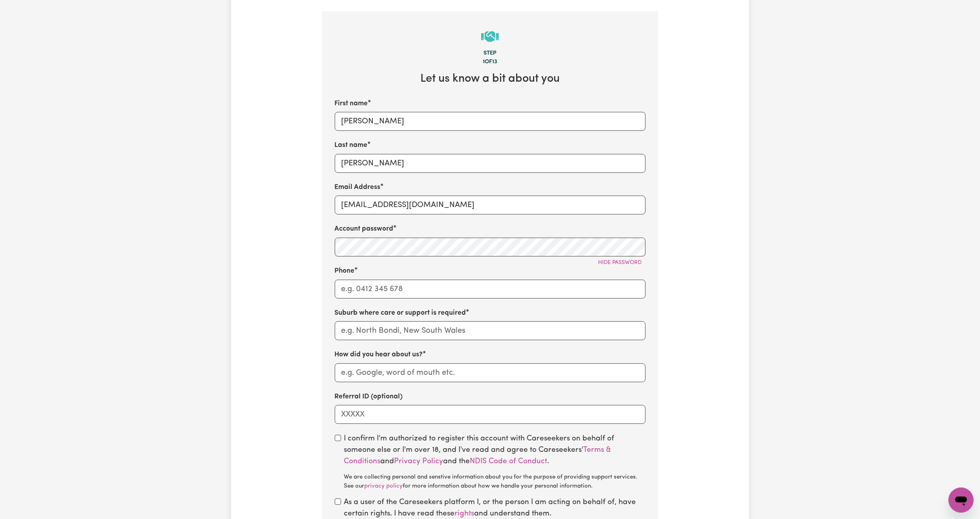 Image resolution: width=980 pixels, height=519 pixels. I want to click on input: XXXXX, so click(490, 414).